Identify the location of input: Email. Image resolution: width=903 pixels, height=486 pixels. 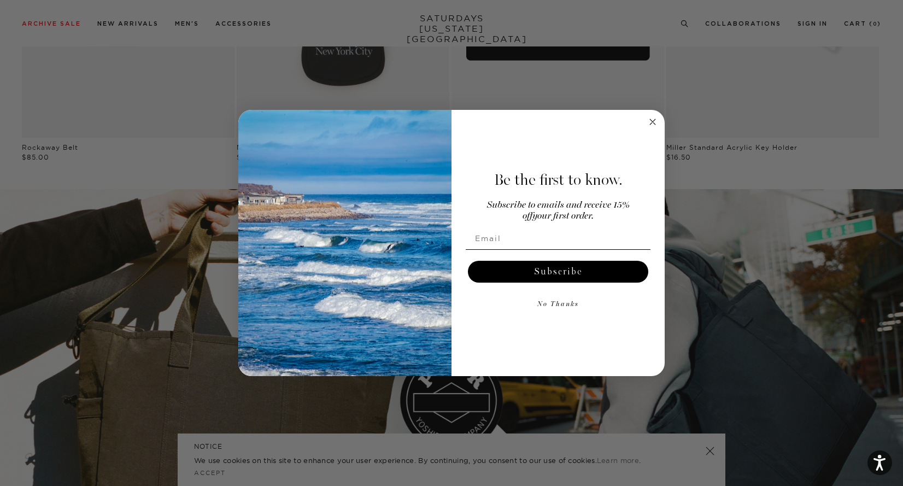
(558, 238).